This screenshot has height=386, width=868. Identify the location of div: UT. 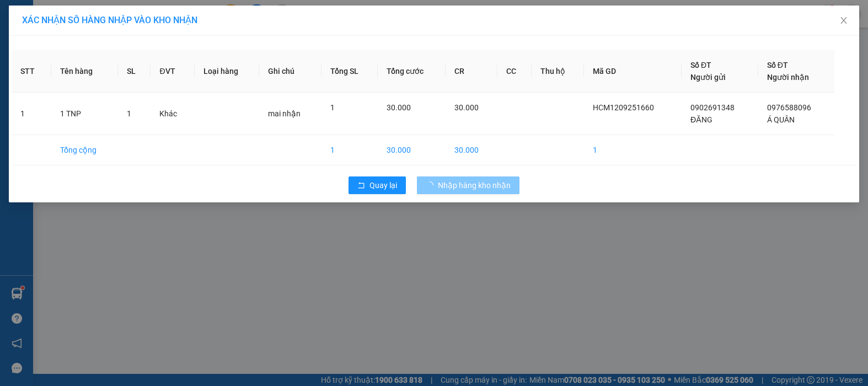
(53, 41).